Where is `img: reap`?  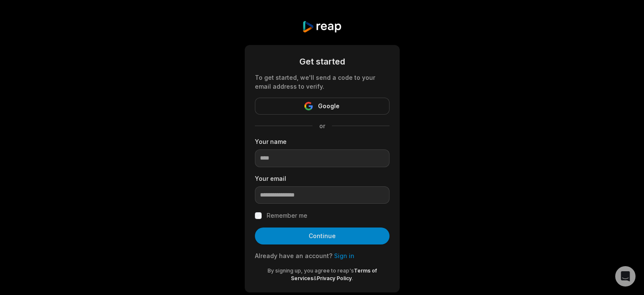 img: reap is located at coordinates (322, 27).